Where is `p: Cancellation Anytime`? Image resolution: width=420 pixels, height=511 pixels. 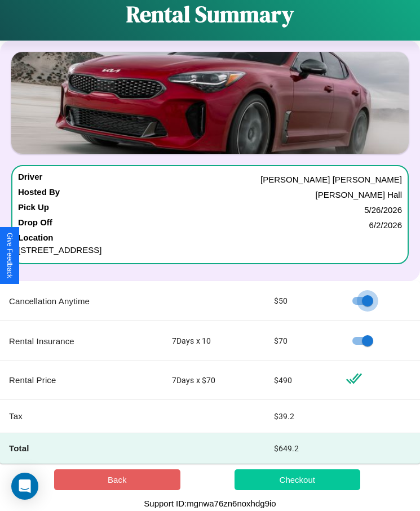 p: Cancellation Anytime is located at coordinates (81, 301).